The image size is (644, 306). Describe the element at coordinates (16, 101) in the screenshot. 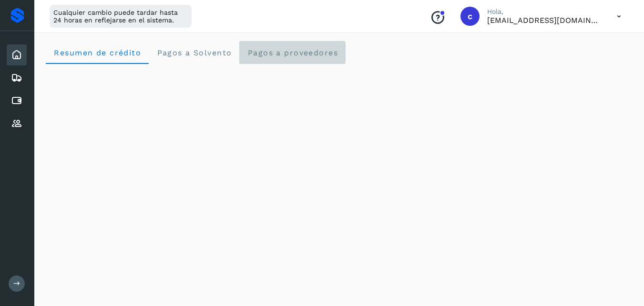

I see `div: Cuentas por pagar` at that location.